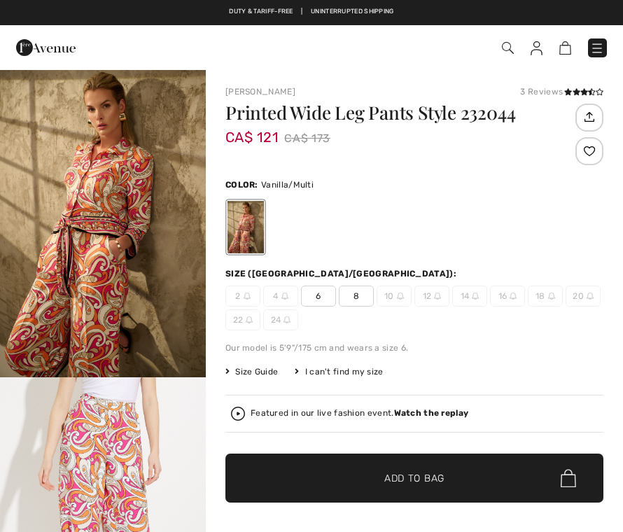 The width and height of the screenshot is (623, 532). I want to click on span: 16, so click(507, 296).